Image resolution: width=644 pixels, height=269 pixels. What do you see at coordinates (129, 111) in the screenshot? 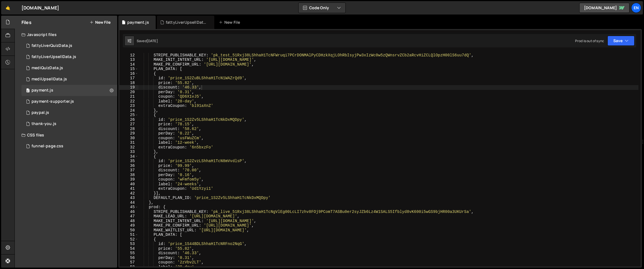
I see `div: 24` at bounding box center [129, 111].